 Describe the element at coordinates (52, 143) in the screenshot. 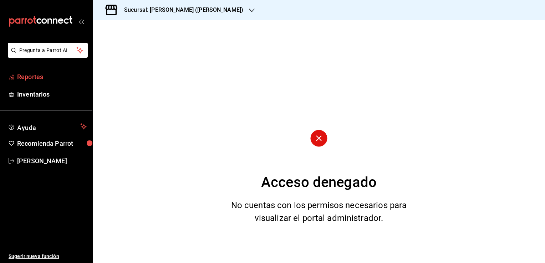

I see `span: Recomienda Parrot` at that location.